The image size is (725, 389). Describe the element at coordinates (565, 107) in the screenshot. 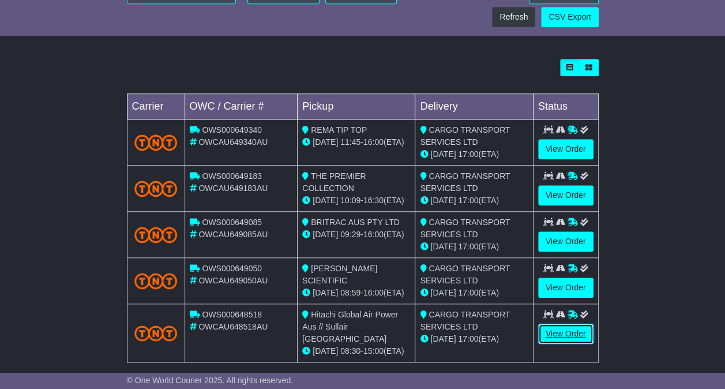

I see `td: Status` at that location.